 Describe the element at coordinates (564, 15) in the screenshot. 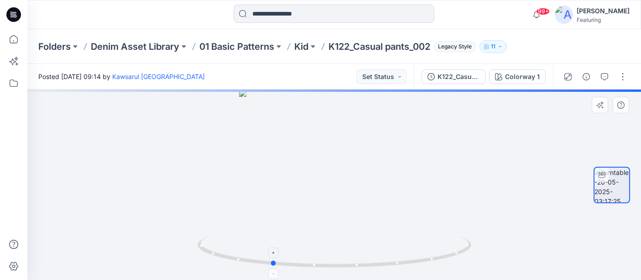

I see `img: avatar` at that location.